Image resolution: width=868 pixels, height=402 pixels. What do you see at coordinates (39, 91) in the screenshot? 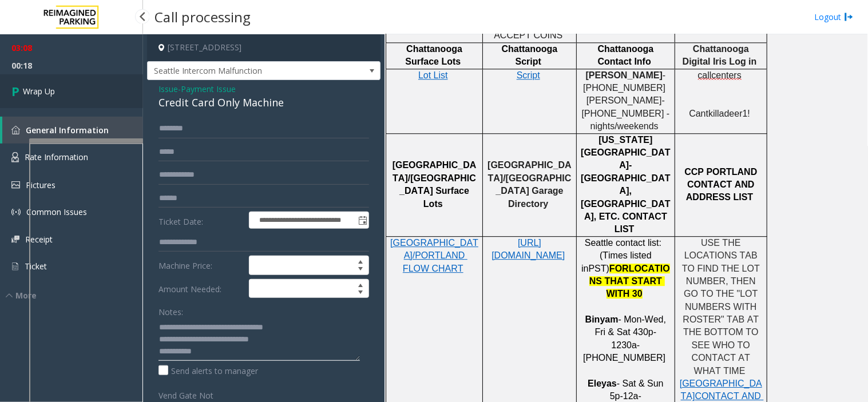
I see `span: Wrap Up` at bounding box center [39, 91].